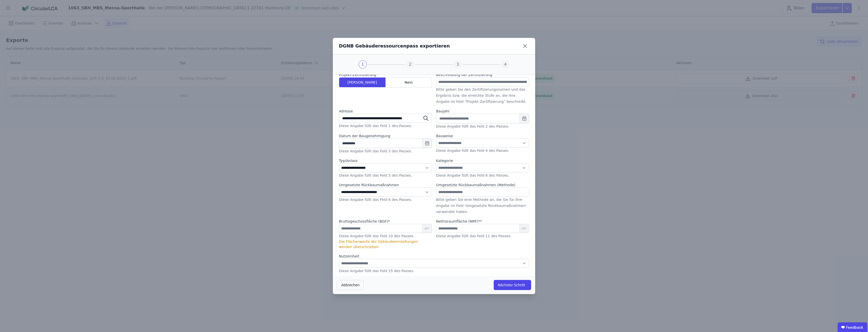 The height and width of the screenshot is (332, 868). Describe the element at coordinates (476, 185) in the screenshot. I see `label: Umgesetzte Rückbaumaßnahmen (Methode)` at that location.